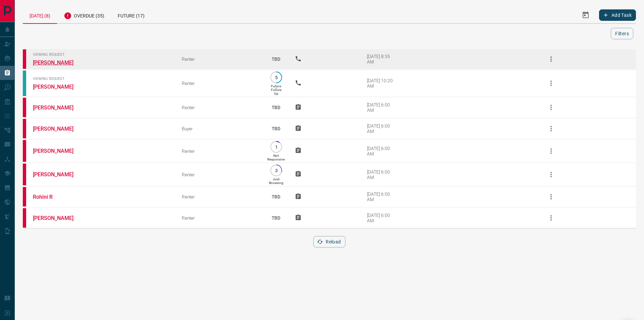 The height and width of the screenshot is (320, 644). I want to click on div: condos.ca, so click(24, 83).